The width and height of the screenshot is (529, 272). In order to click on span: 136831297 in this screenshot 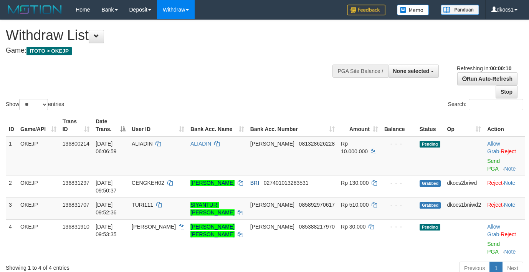, I will do `click(76, 183)`.